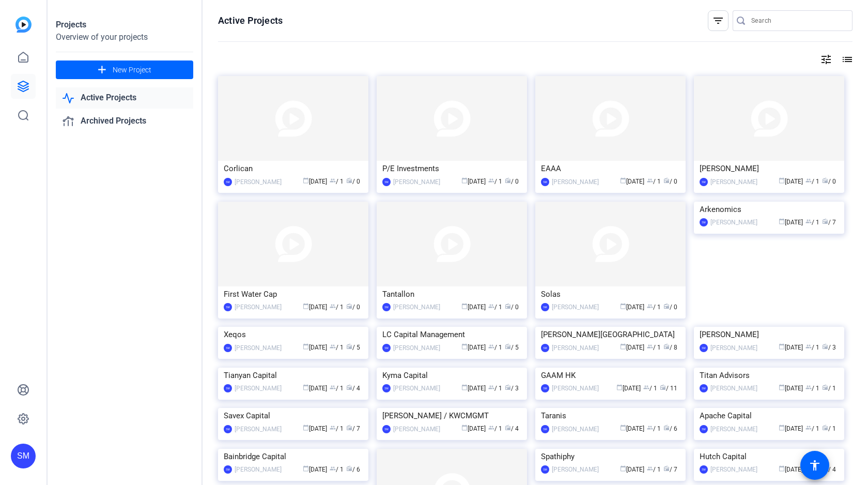 Image resolution: width=868 pixels, height=485 pixels. What do you see at coordinates (452, 294) in the screenshot?
I see `div: Tantallon` at bounding box center [452, 294].